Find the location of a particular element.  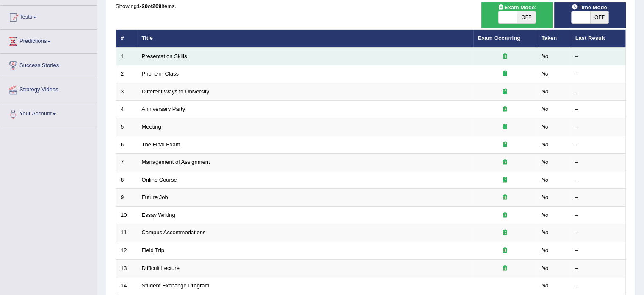

a: The Final Exam is located at coordinates (161, 144).